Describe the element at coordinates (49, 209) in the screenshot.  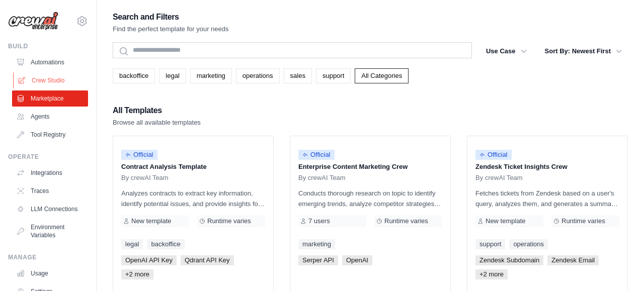
I see `a: LLM Connections` at that location.